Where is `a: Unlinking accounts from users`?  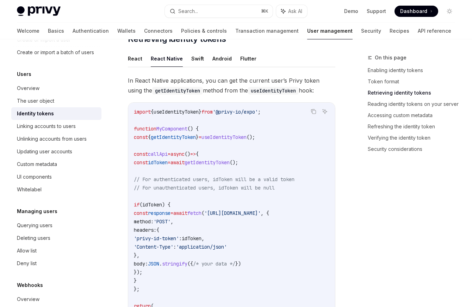
a: Unlinking accounts from users is located at coordinates (56, 139).